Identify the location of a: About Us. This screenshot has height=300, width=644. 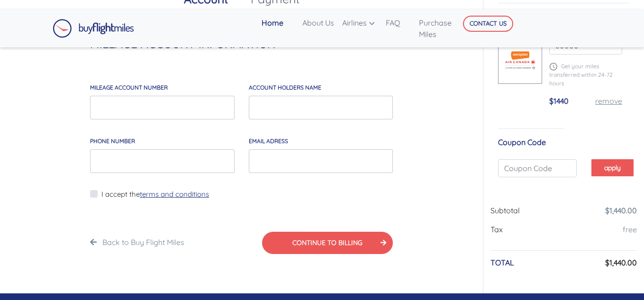
(318, 23).